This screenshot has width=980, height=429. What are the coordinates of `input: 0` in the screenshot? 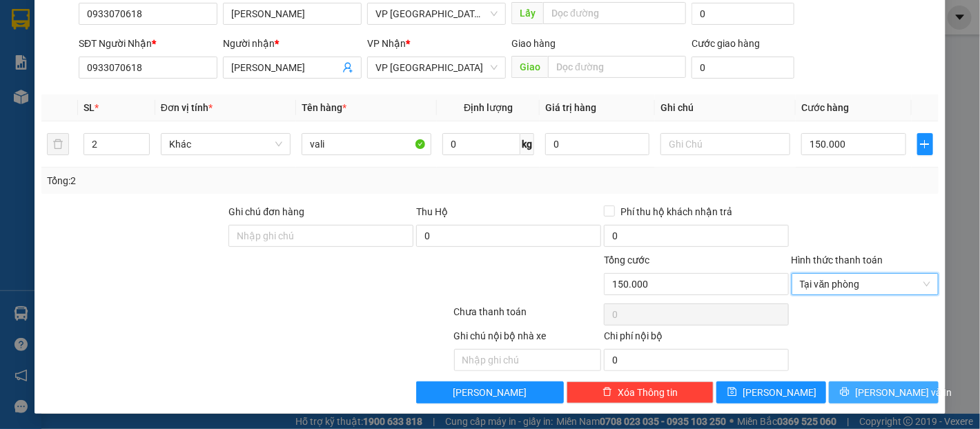 It's located at (597, 144).